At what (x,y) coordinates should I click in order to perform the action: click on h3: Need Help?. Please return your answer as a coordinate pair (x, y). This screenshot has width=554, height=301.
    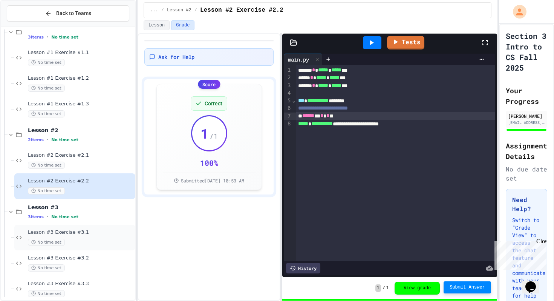
    Looking at the image, I should click on (527, 204).